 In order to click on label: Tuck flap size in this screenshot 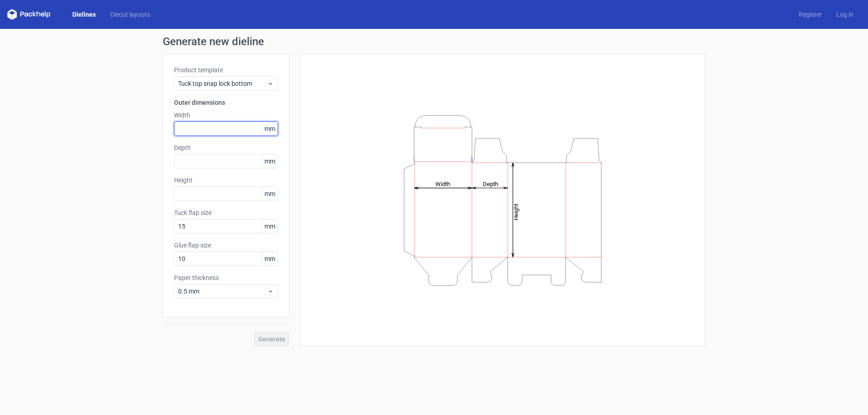, I will do `click(226, 213)`.